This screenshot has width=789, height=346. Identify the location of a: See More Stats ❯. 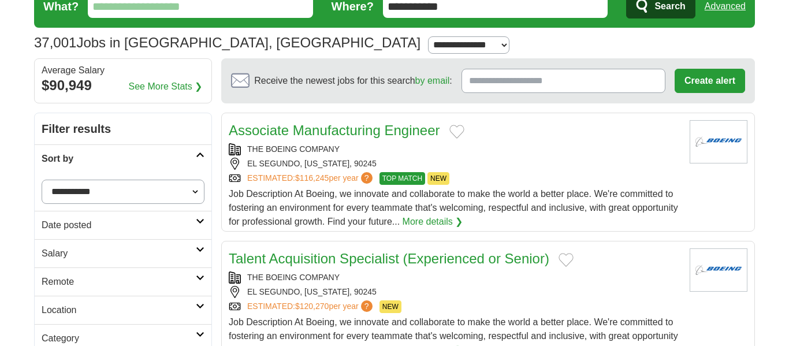
(166, 87).